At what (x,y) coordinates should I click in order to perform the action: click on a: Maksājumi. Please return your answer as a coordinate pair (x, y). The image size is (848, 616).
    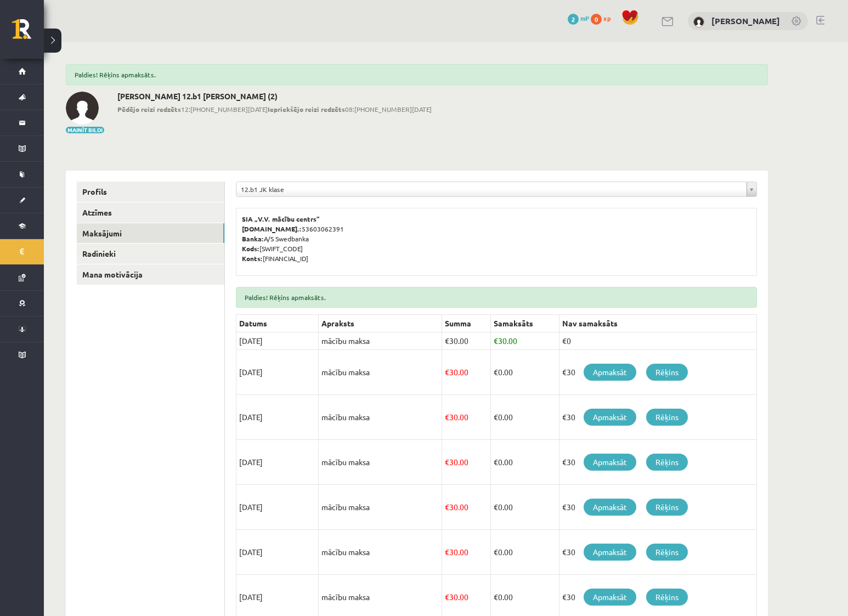
    Looking at the image, I should click on (150, 233).